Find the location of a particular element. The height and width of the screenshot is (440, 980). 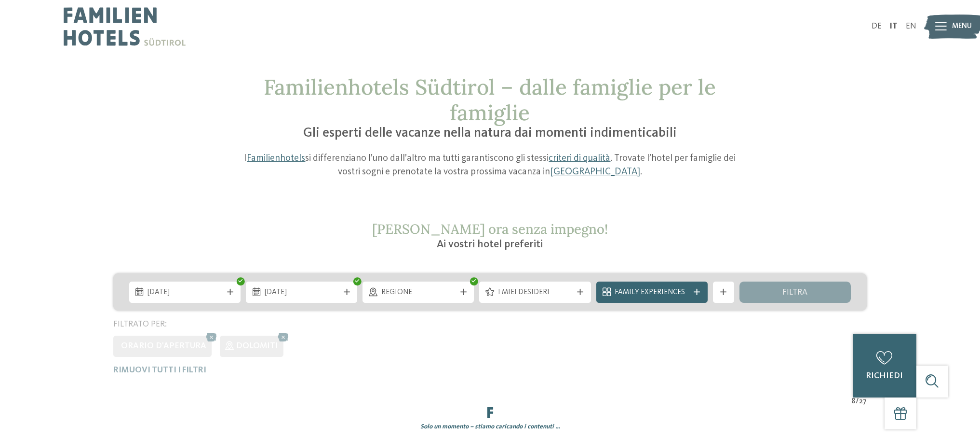

p: I si differenziano l’uno dall’altro ma tutti garantiscono gli stessi . Trovate l’hotel per famigl... is located at coordinates (491, 165).